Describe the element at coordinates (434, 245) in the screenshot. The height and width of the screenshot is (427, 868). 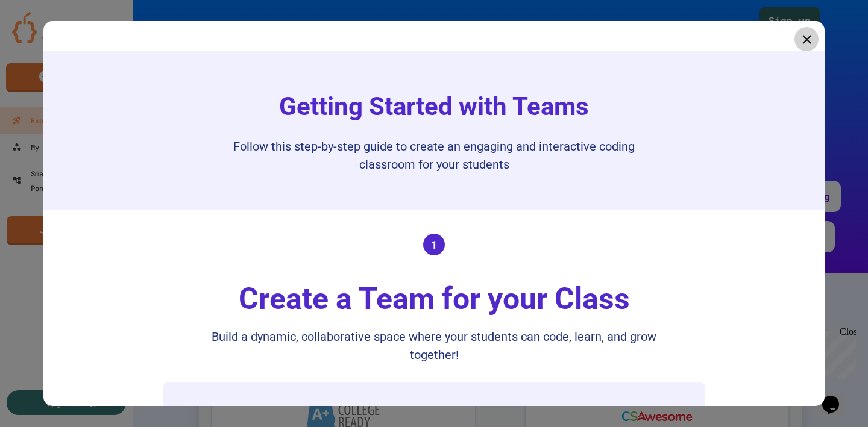
I see `div: 1` at that location.